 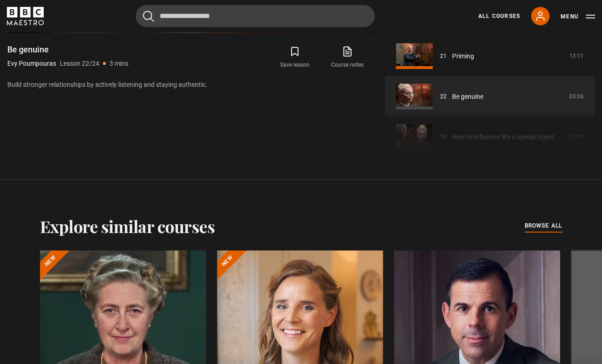 What do you see at coordinates (32, 63) in the screenshot?
I see `p: Evy Poumpouras` at bounding box center [32, 63].